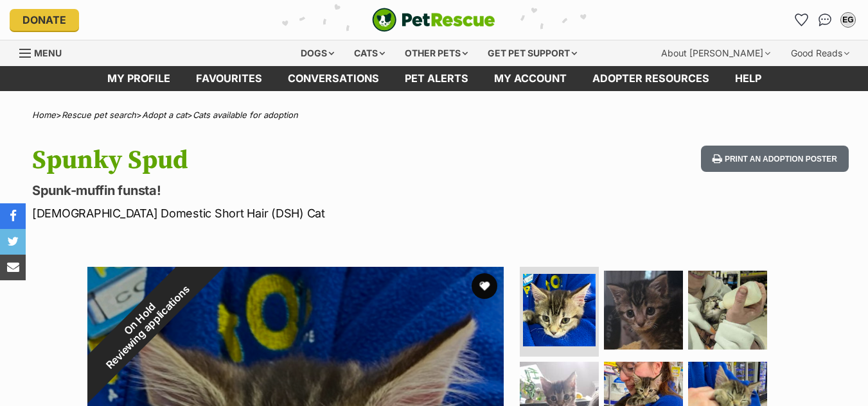 The height and width of the screenshot is (406, 868). Describe the element at coordinates (775, 158) in the screenshot. I see `button: Print an adoption poster` at that location.